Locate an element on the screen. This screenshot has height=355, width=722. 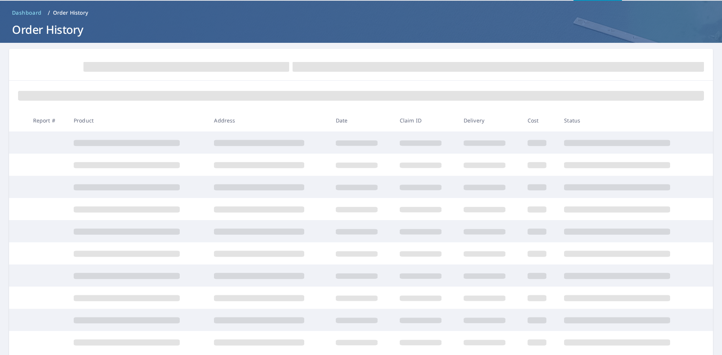
th: Status is located at coordinates (629, 120).